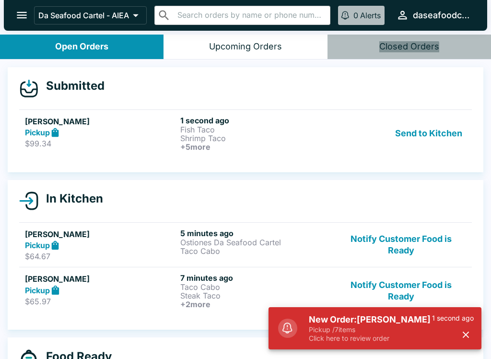  What do you see at coordinates (256, 147) in the screenshot?
I see `h6: + 5 more` at bounding box center [256, 147].